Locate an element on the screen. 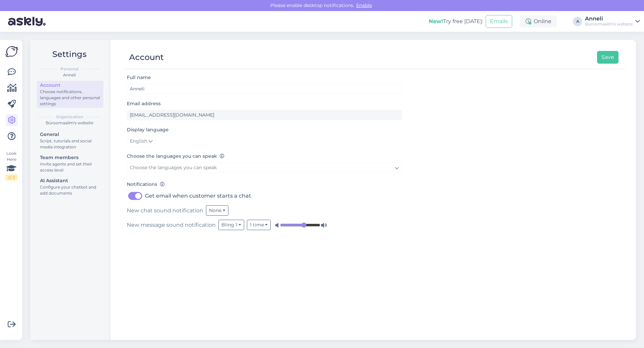 Image resolution: width=644 pixels, height=348 pixels. a: Team membersInvite agents and set their access level is located at coordinates (70, 163).